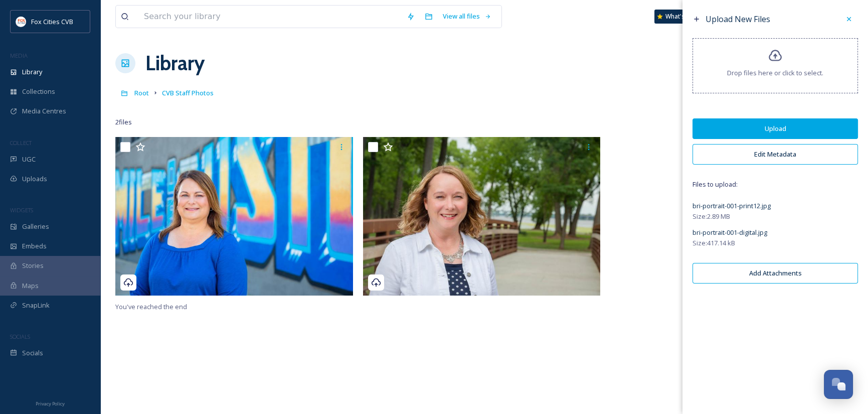 Image resolution: width=868 pixels, height=414 pixels. I want to click on span: WIDGETS, so click(21, 209).